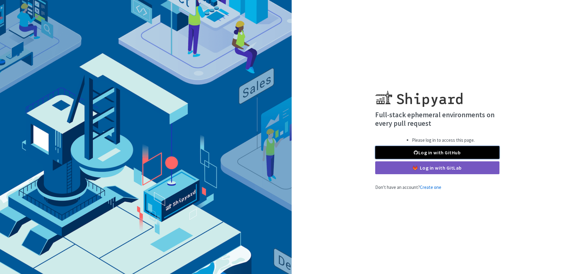  Describe the element at coordinates (431, 187) in the screenshot. I see `a: Create one` at that location.